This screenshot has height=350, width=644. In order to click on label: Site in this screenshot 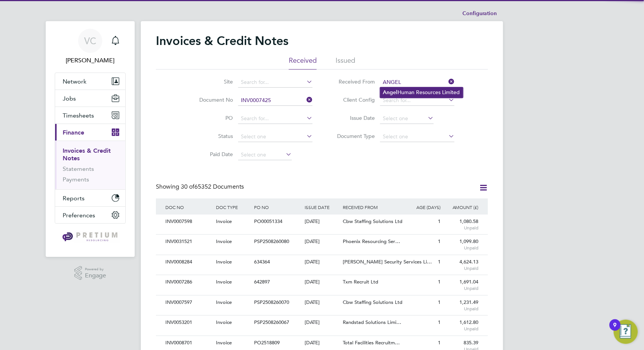, I will do `click(211, 81)`.